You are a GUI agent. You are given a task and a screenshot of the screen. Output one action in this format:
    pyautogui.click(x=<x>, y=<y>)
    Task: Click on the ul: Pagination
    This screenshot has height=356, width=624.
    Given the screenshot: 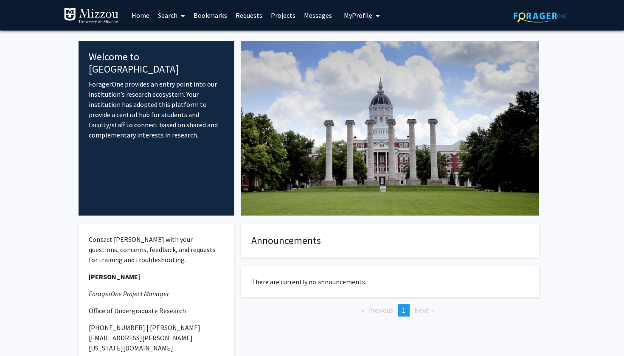 What is the action you would take?
    pyautogui.click(x=390, y=310)
    